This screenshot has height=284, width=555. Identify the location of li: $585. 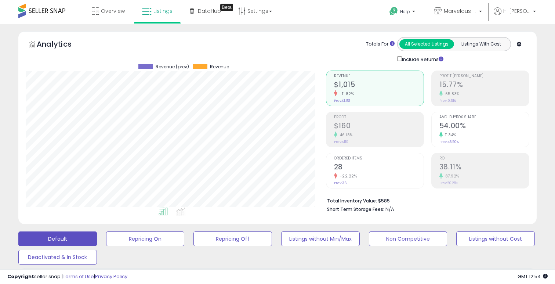
(426, 200).